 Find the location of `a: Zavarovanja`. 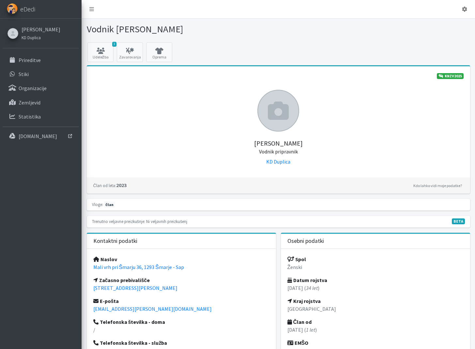

a: Zavarovanja is located at coordinates (130, 52).